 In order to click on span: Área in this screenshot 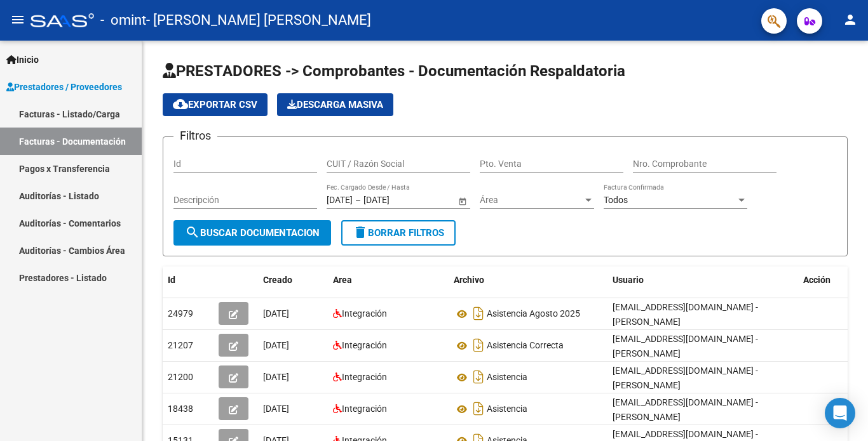, I will do `click(531, 200)`.